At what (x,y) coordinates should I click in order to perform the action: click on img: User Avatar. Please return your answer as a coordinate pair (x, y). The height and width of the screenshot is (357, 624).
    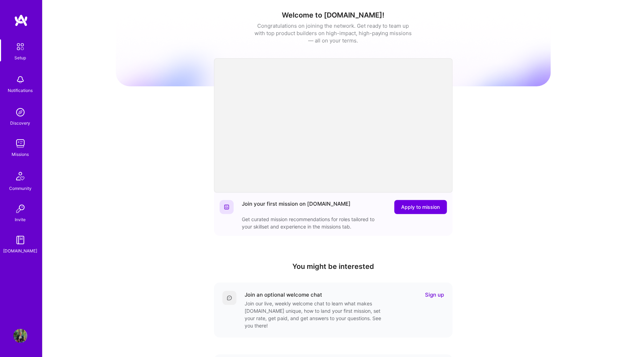
    Looking at the image, I should click on (20, 336).